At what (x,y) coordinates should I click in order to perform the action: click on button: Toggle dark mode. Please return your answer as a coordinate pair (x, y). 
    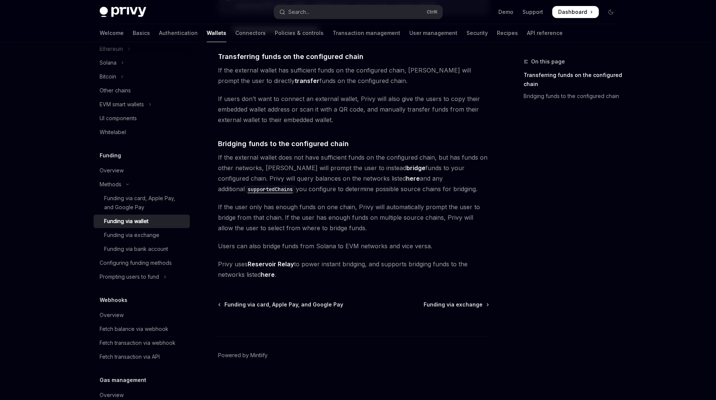
    Looking at the image, I should click on (611, 12).